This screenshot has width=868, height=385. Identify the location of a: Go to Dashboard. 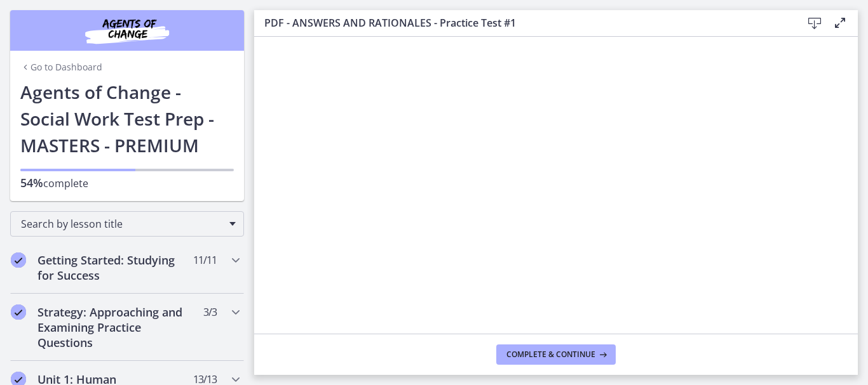
(61, 67).